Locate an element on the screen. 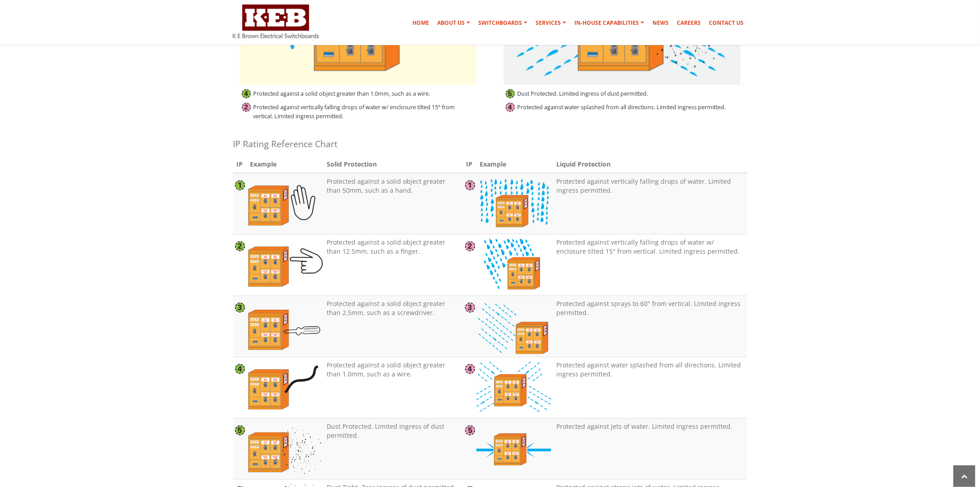 This screenshot has width=980, height=487. th: Solid Protection is located at coordinates (393, 165).